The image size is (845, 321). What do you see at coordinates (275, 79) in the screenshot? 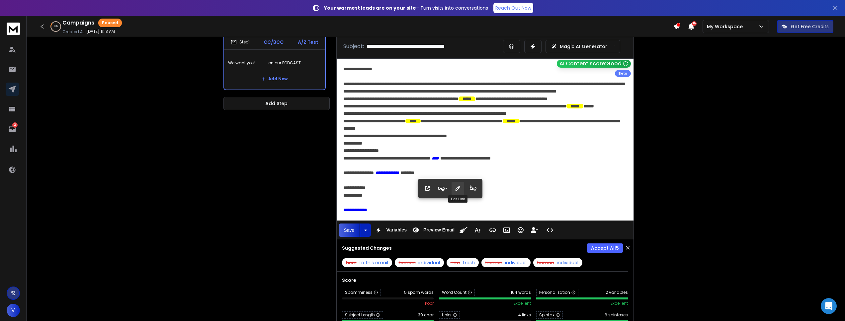
I see `button: Add New` at bounding box center [275, 79].